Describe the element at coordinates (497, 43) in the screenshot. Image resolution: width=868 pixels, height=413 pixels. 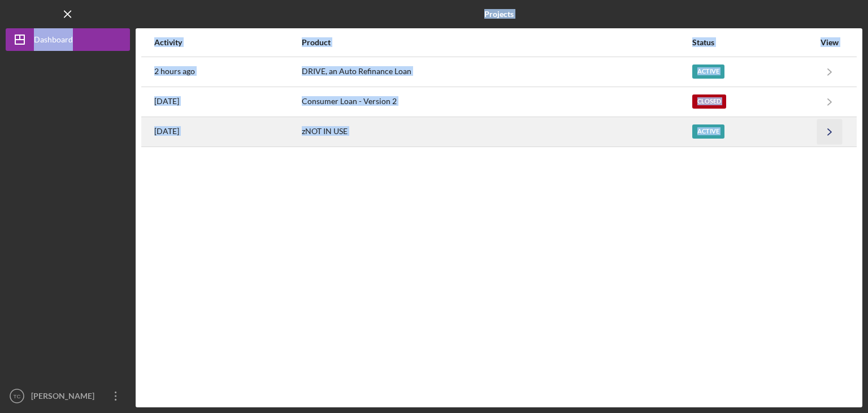
I see `div: Product` at that location.